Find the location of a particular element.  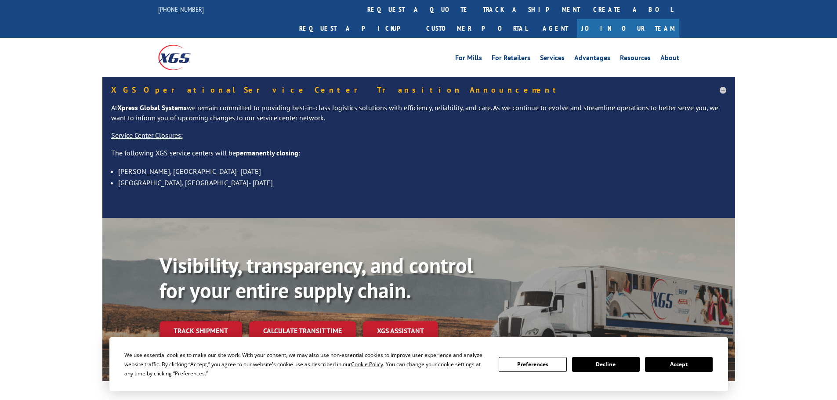

a: Agent is located at coordinates (555, 28).